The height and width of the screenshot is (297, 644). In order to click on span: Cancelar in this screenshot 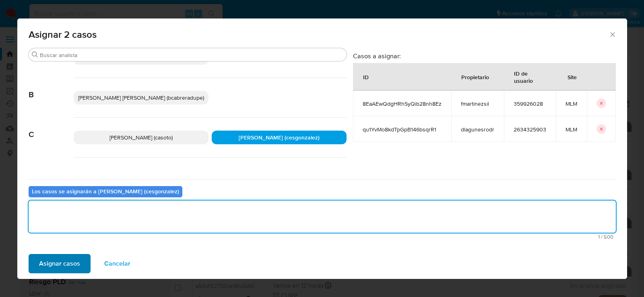, I will do `click(117, 264)`.